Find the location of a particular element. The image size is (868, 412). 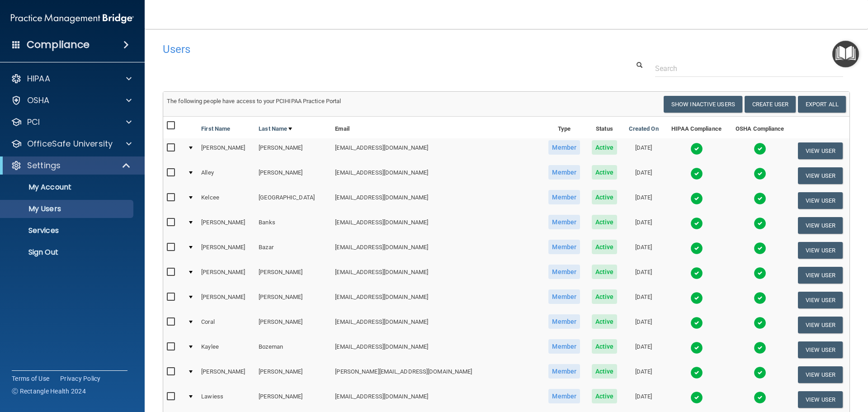

td: Coral is located at coordinates (226, 325).